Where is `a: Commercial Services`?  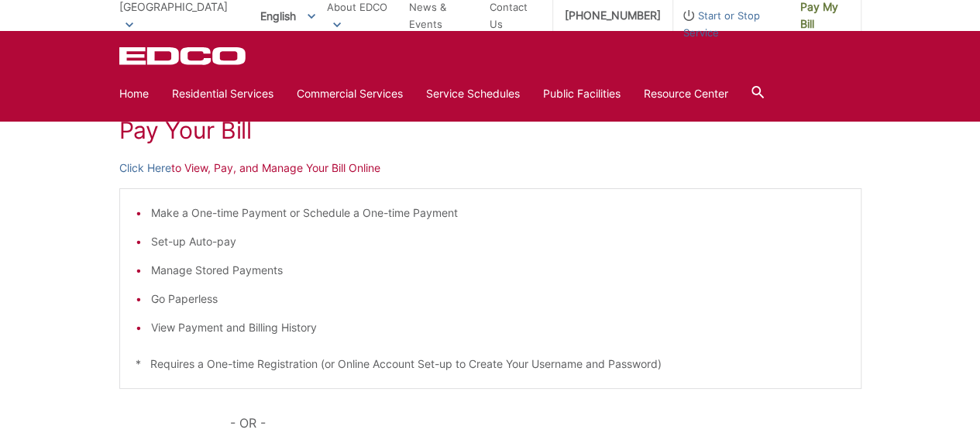
a: Commercial Services is located at coordinates (349, 93).